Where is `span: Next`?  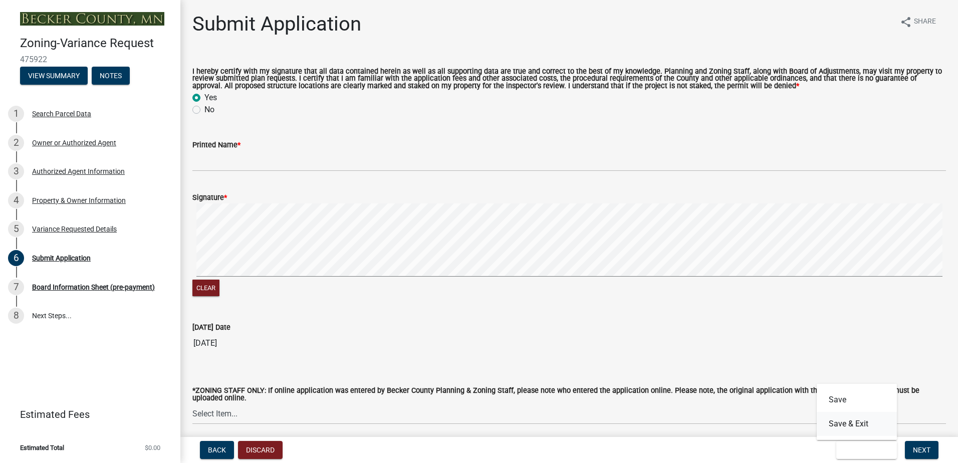
span: Next is located at coordinates (921, 450).